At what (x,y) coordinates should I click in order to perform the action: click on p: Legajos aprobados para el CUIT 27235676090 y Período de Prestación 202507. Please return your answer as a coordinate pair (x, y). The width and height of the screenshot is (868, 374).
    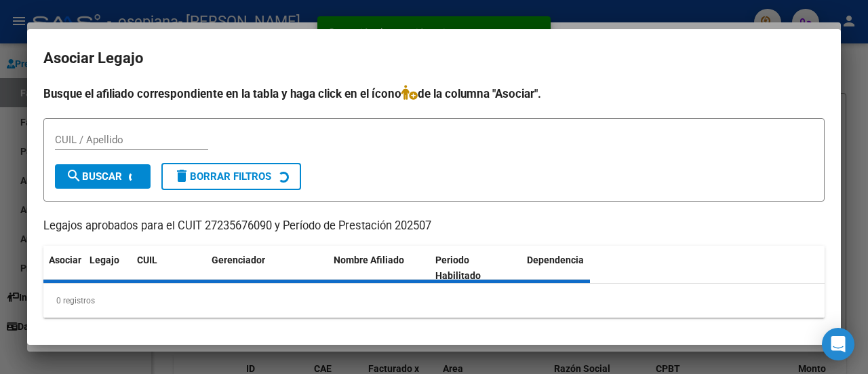
    Looking at the image, I should click on (434, 226).